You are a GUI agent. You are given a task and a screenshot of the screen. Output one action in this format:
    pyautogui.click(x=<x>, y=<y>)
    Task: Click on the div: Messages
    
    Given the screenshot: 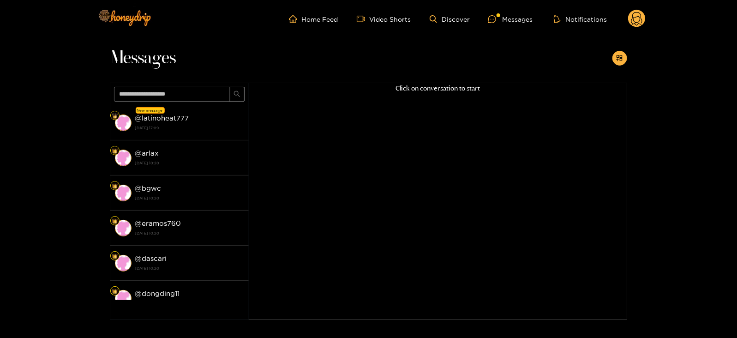 What is the action you would take?
    pyautogui.click(x=510, y=19)
    